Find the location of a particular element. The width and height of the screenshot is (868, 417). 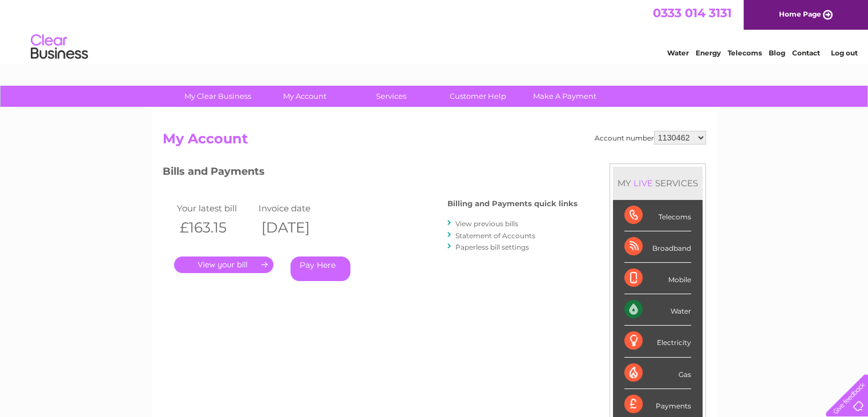

h4: Billing and Payments quick links is located at coordinates (512, 203).